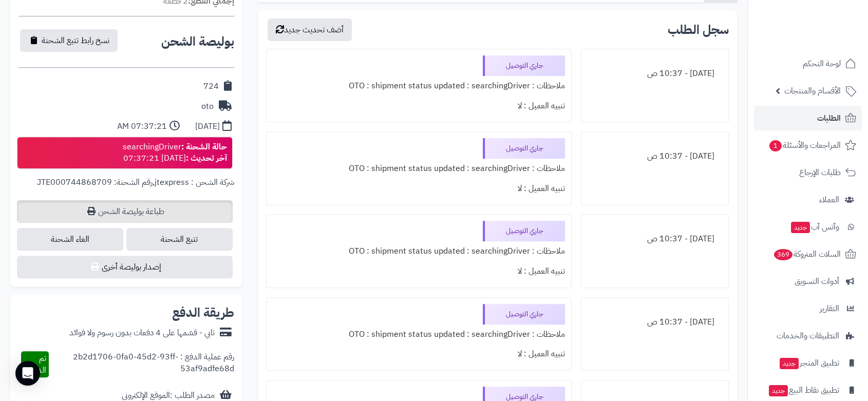 Image resolution: width=868 pixels, height=401 pixels. I want to click on span: رقم الشحنة: JTE000744868709, so click(94, 182).